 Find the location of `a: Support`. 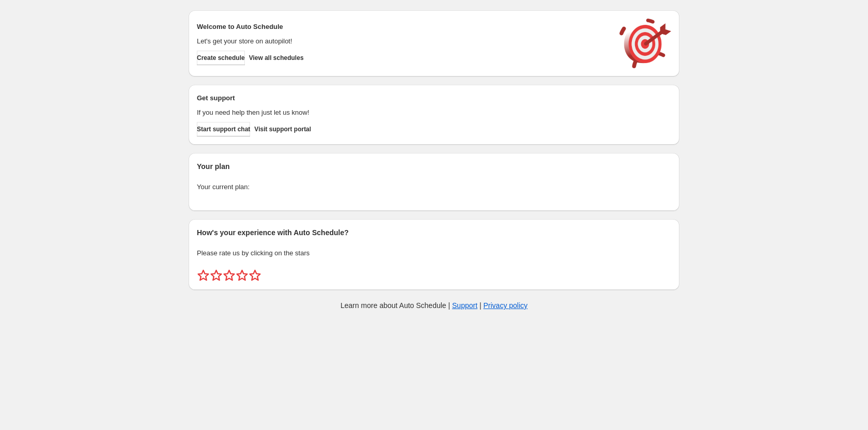

a: Support is located at coordinates (465, 305).